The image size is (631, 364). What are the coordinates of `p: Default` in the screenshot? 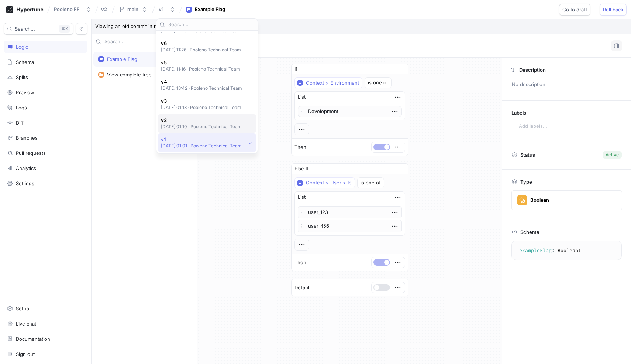 It's located at (303, 288).